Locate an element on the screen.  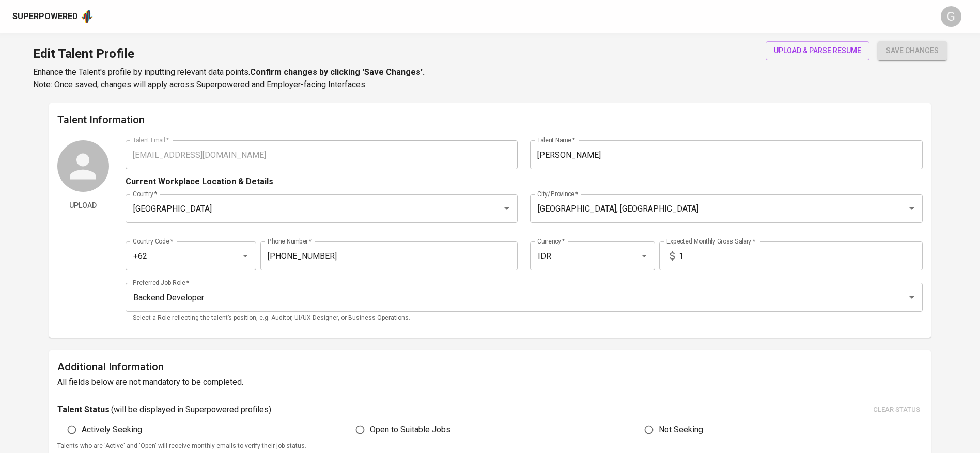
div: G is located at coordinates (951, 17).